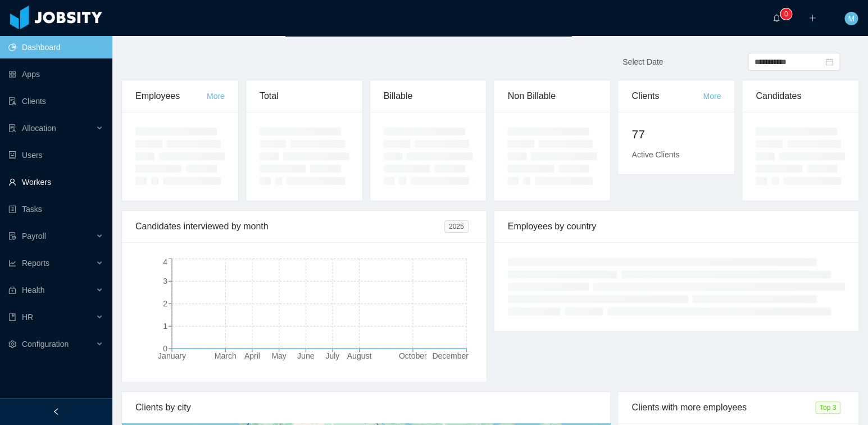  Describe the element at coordinates (12, 263) in the screenshot. I see `i: icon: line-chart` at that location.